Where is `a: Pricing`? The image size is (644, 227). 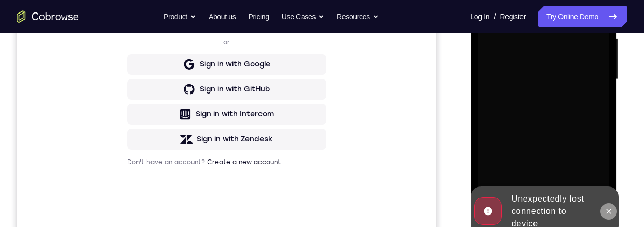
a: Pricing is located at coordinates (258, 17).